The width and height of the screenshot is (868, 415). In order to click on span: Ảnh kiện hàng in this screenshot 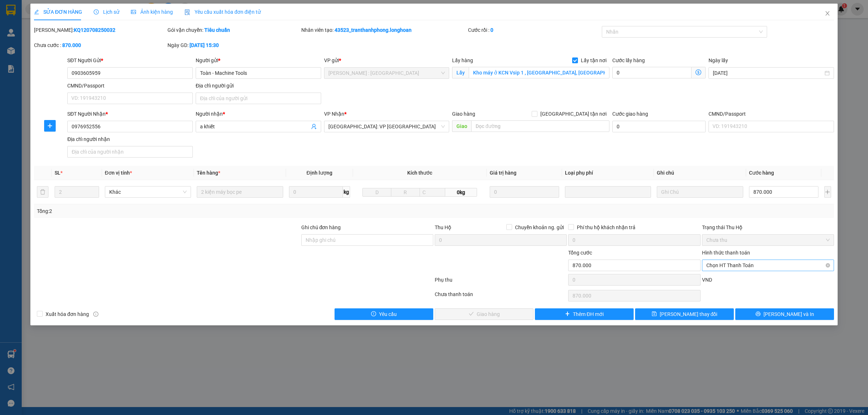, I will do `click(152, 11)`.